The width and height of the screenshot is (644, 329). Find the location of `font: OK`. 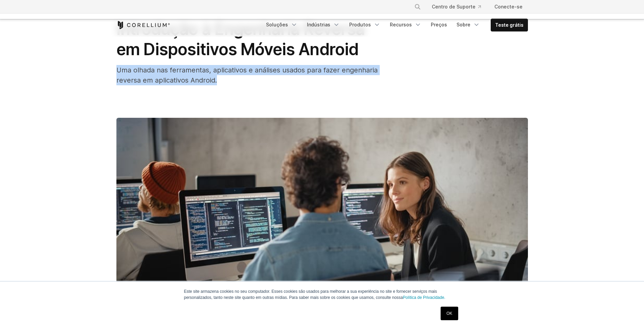

font: OK is located at coordinates (449, 313).